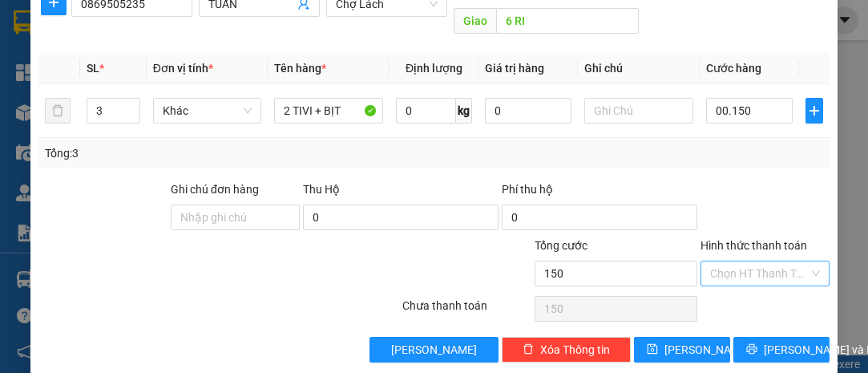 This screenshot has width=868, height=373. Describe the element at coordinates (639, 68) in the screenshot. I see `th: Ghi chú` at that location.